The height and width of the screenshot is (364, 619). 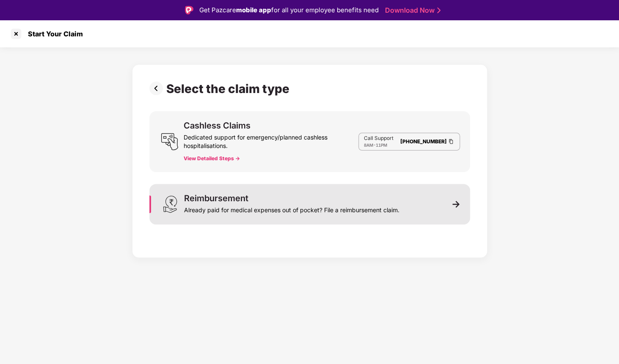 I want to click on img: Stroke, so click(x=438, y=10).